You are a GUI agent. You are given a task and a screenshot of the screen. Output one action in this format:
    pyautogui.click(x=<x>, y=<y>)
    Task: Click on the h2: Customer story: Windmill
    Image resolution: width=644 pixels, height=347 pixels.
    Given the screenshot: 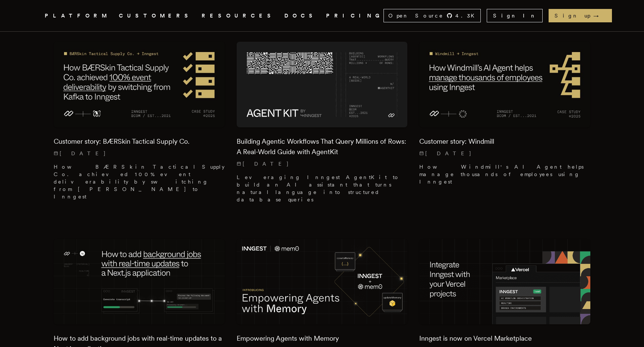 What is the action you would take?
    pyautogui.click(x=505, y=141)
    